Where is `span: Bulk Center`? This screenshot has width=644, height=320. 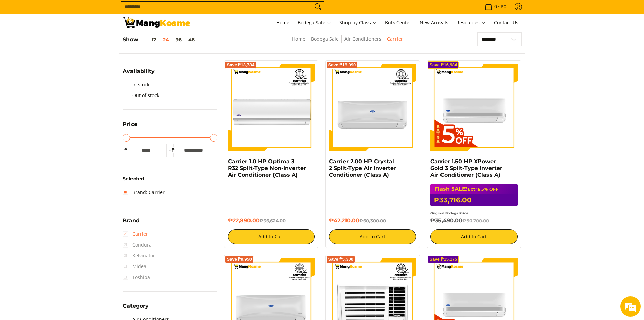 span: Bulk Center is located at coordinates (398, 23).